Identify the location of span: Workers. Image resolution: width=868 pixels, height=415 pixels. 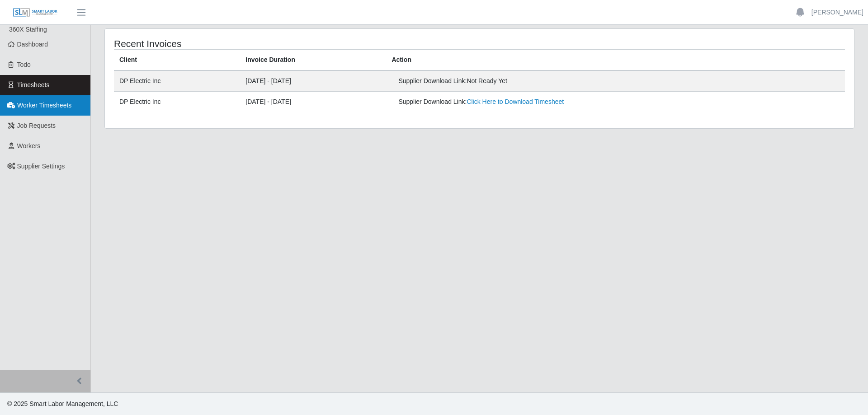
(29, 146).